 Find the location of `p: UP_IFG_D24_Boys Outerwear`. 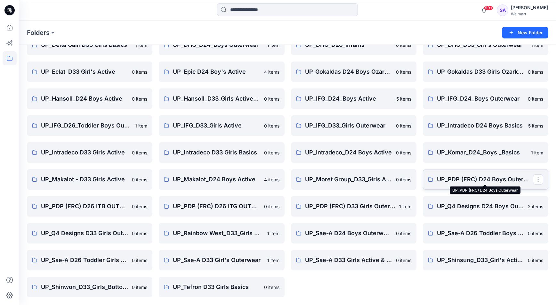

p: UP_IFG_D24_Boys Outerwear is located at coordinates (481, 99).